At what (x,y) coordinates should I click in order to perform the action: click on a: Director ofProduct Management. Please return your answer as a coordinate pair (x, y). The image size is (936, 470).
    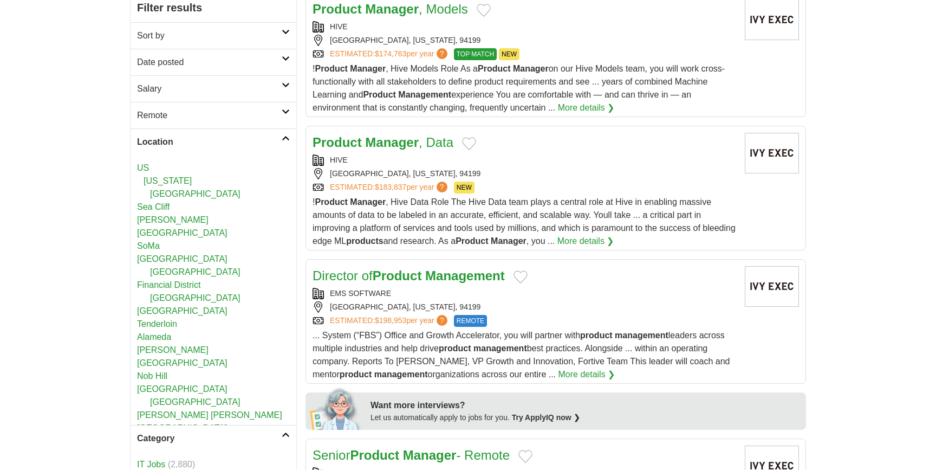
    Looking at the image, I should click on (408, 275).